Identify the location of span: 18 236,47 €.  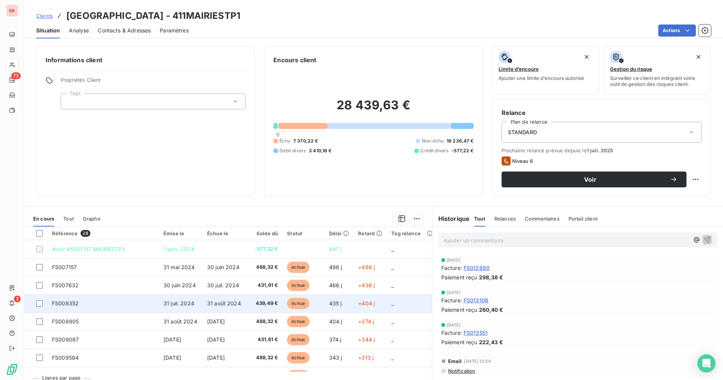
(460, 141).